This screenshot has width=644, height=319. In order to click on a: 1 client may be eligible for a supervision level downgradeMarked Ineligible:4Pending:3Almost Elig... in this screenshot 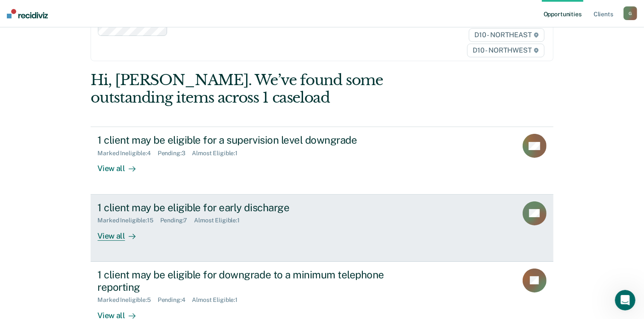, I will do `click(322, 160)`.